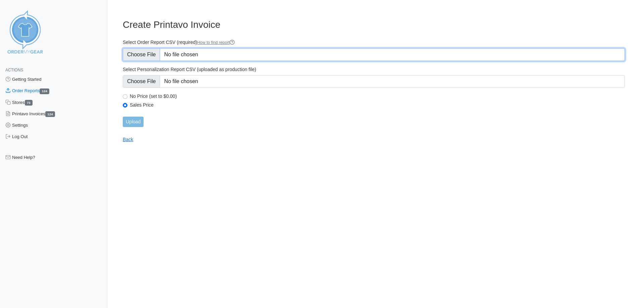 Image resolution: width=644 pixels, height=308 pixels. I want to click on input: Upload, so click(133, 122).